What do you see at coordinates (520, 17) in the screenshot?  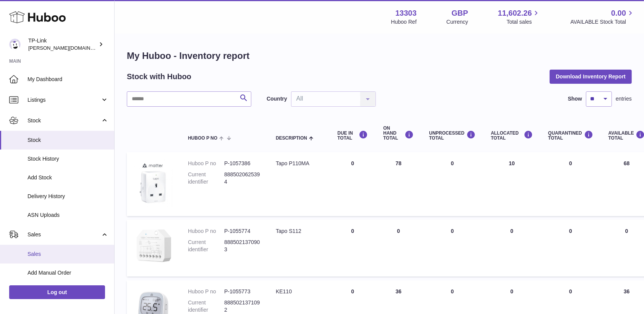 I see `a: 11,602.26 Total sales` at bounding box center [520, 17].